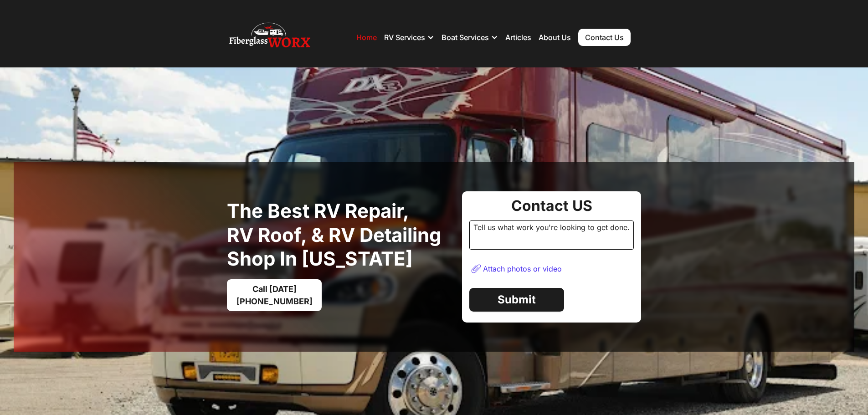 This screenshot has width=868, height=415. I want to click on a: Contact Us, so click(604, 37).